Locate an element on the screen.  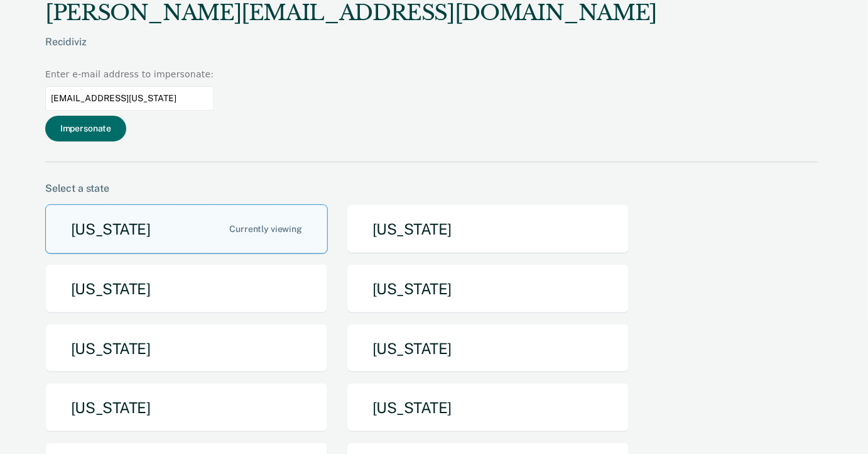
div: Select a state is located at coordinates (432, 188).